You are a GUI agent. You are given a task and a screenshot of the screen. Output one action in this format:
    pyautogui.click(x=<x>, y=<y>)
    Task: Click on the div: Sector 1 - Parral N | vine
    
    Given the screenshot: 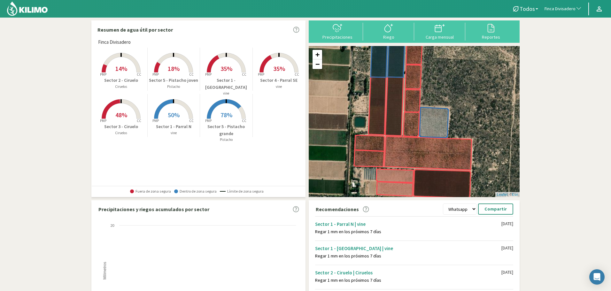 What is the action you would take?
    pyautogui.click(x=408, y=224)
    